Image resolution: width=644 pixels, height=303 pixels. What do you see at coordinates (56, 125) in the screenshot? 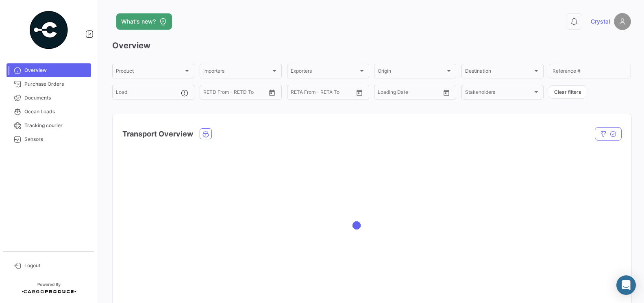
I see `span: Tracking courier` at bounding box center [56, 125].